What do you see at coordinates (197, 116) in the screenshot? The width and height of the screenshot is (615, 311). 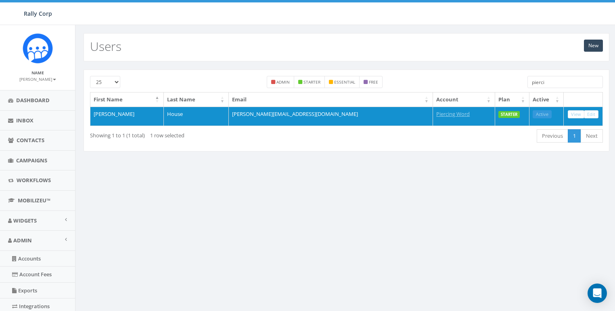 I see `td: House` at bounding box center [197, 116].